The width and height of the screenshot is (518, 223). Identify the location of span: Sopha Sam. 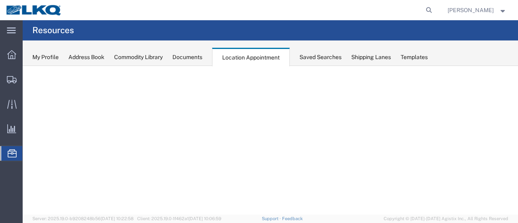
(471, 10).